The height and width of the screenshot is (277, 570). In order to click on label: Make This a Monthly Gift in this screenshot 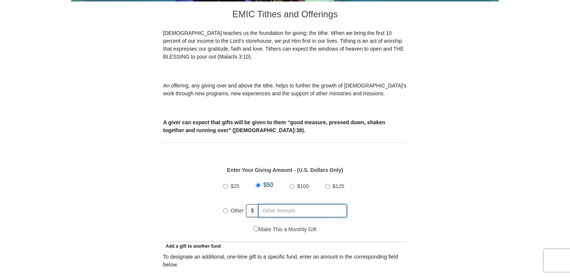, I will do `click(285, 229)`.